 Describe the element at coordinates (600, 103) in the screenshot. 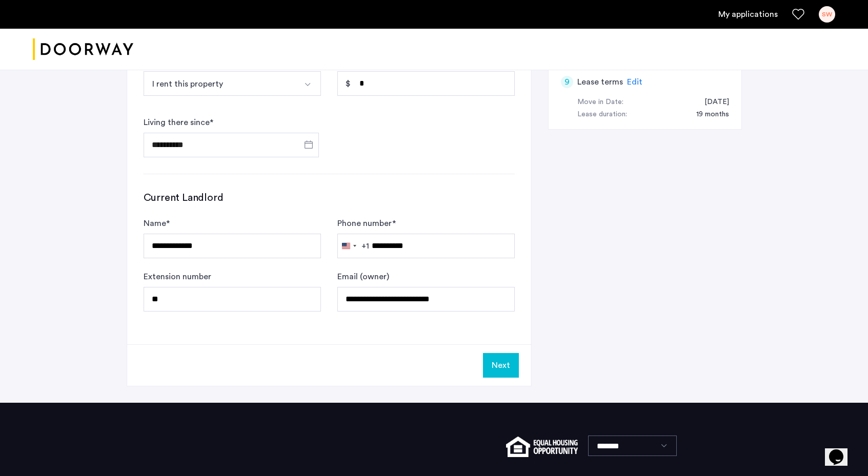

I see `div: Move in Date:` at that location.